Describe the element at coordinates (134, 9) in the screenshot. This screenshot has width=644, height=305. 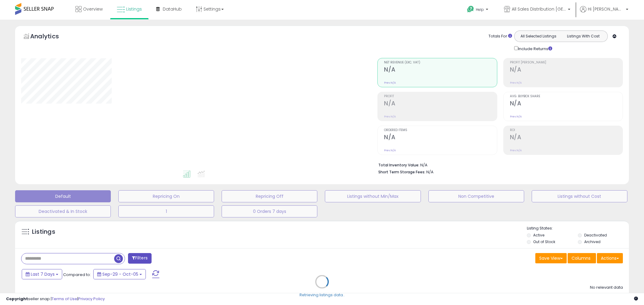
I see `span: Listings` at that location.